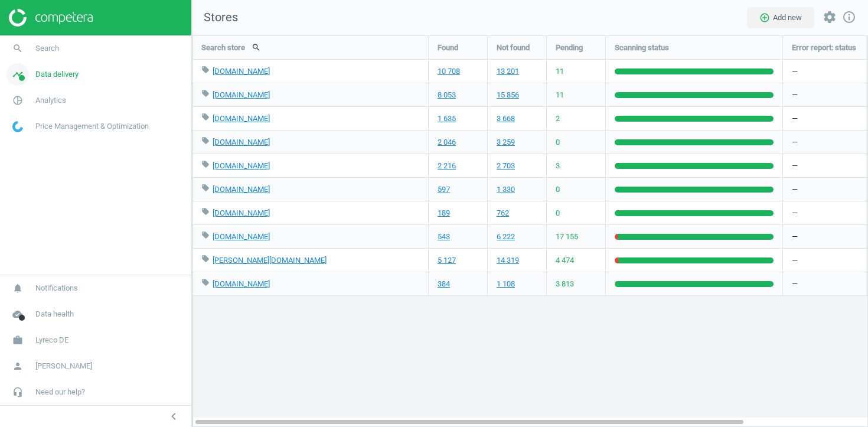  What do you see at coordinates (444, 213) in the screenshot?
I see `a: 189` at bounding box center [444, 213].